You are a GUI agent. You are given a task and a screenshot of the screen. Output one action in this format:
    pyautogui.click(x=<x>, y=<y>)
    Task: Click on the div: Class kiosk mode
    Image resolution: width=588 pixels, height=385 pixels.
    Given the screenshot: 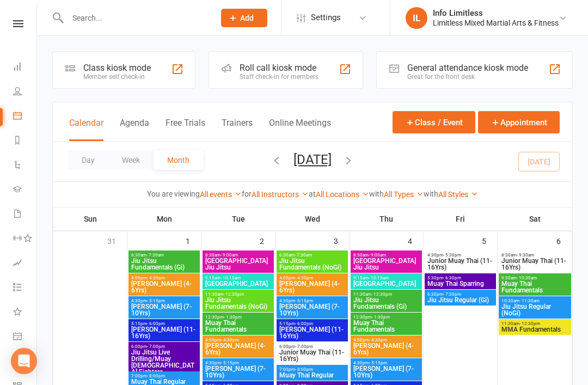 What is the action you would take?
    pyautogui.click(x=117, y=68)
    